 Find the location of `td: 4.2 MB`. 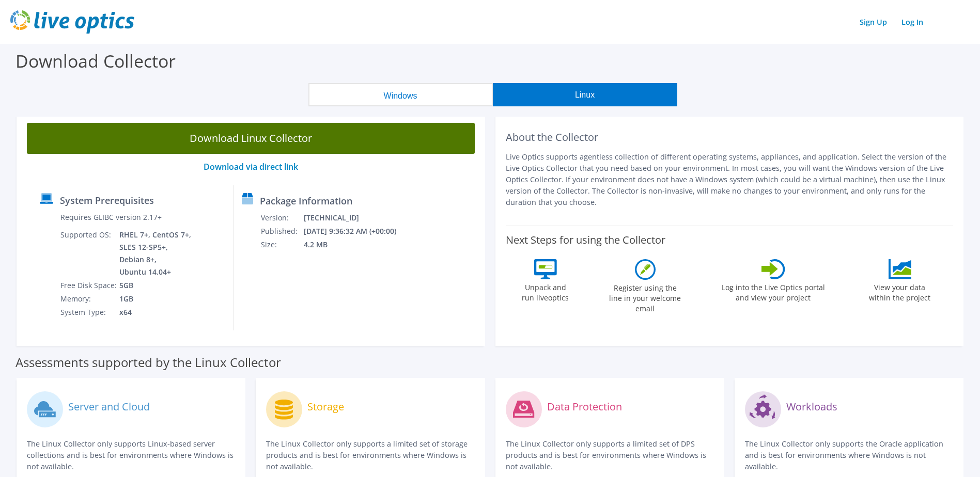

td: 4.2 MB is located at coordinates (356, 245).